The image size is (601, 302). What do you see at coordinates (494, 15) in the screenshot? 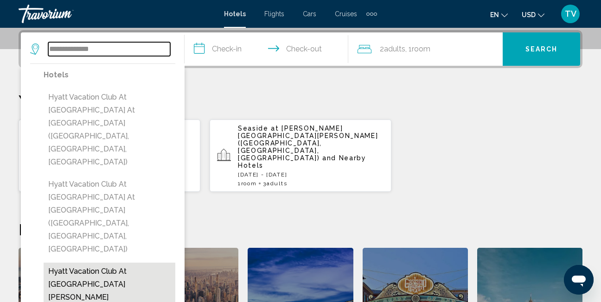
I see `span: en` at bounding box center [494, 15].